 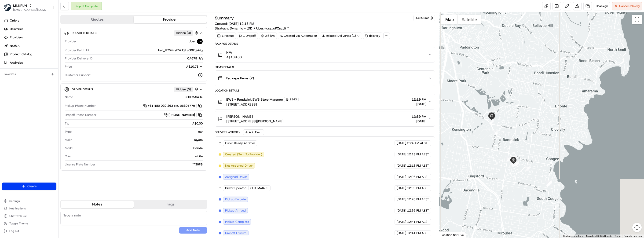 What do you see at coordinates (419, 100) in the screenshot?
I see `span: 12:19 PM` at bounding box center [419, 100].